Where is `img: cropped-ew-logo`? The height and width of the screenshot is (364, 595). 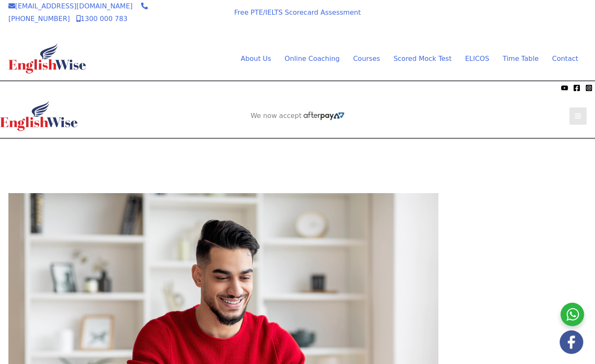 img: cropped-ew-logo is located at coordinates (47, 58).